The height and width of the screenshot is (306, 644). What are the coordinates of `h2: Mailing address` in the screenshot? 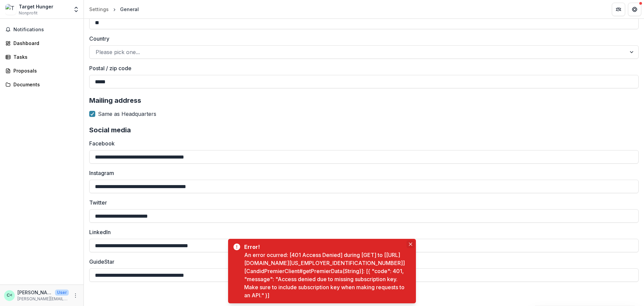 It's located at (364, 100).